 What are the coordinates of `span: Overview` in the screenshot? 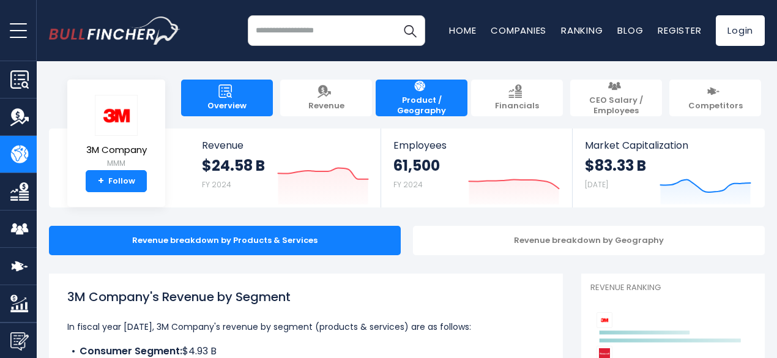 It's located at (227, 106).